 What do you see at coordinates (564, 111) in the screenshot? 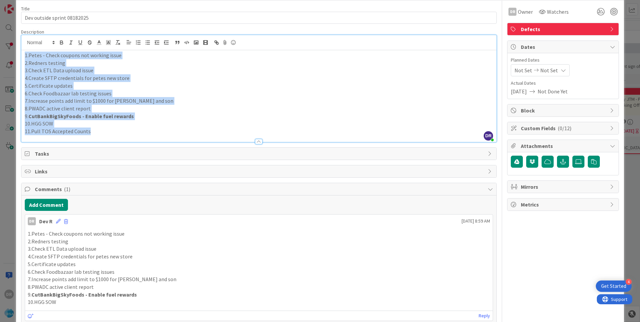
I see `span: Block` at bounding box center [564, 111].